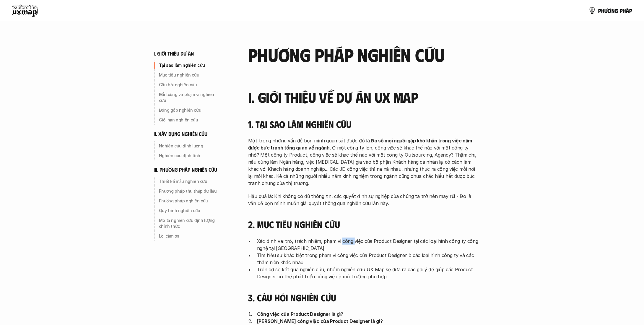 This screenshot has height=325, width=644. What do you see at coordinates (190, 224) in the screenshot?
I see `a: Mô tả nghiên cứu định lượng chính thức` at bounding box center [190, 224].